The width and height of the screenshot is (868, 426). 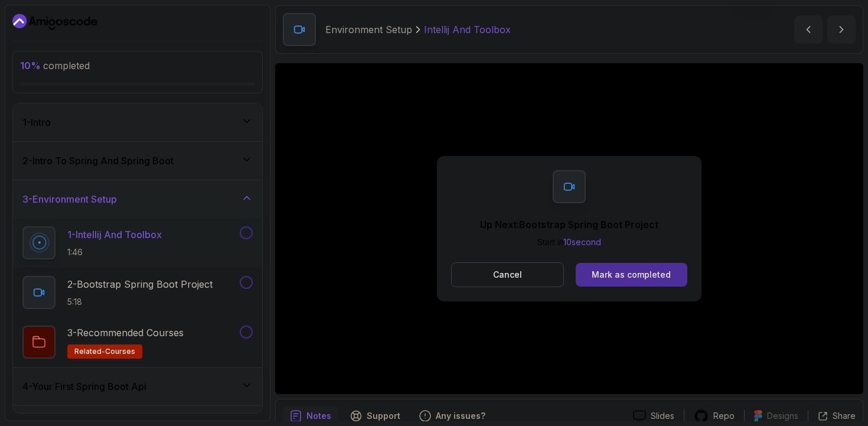 What do you see at coordinates (724, 416) in the screenshot?
I see `p: Repo` at bounding box center [724, 416].